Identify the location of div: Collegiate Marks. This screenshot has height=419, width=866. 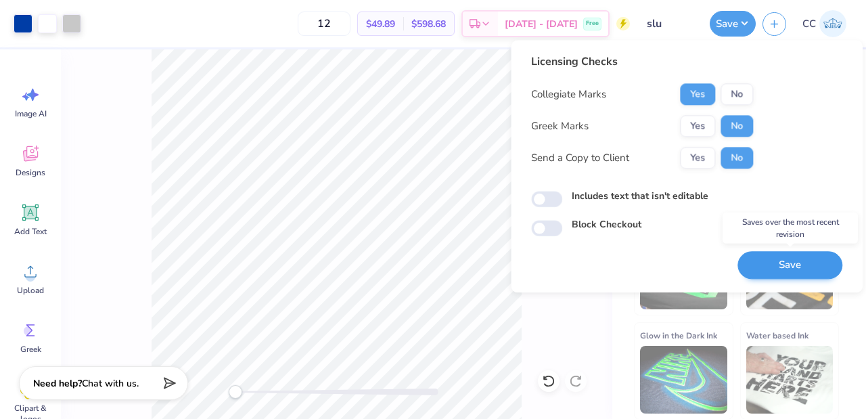
(568, 94).